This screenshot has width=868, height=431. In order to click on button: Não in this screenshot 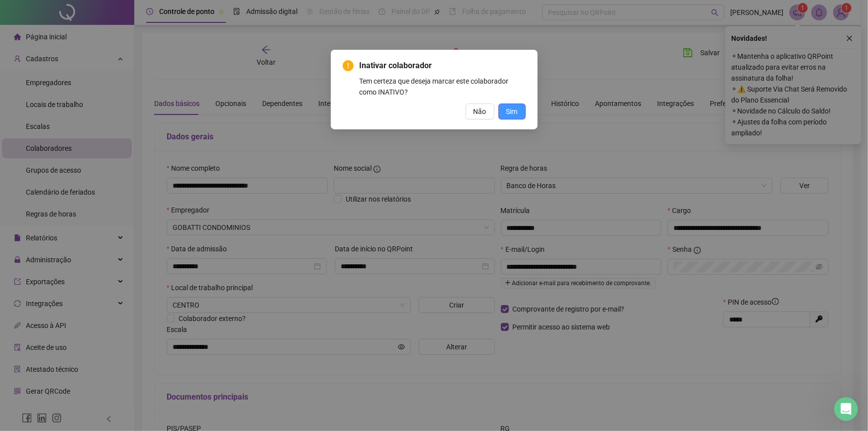, I will do `click(480, 111)`.